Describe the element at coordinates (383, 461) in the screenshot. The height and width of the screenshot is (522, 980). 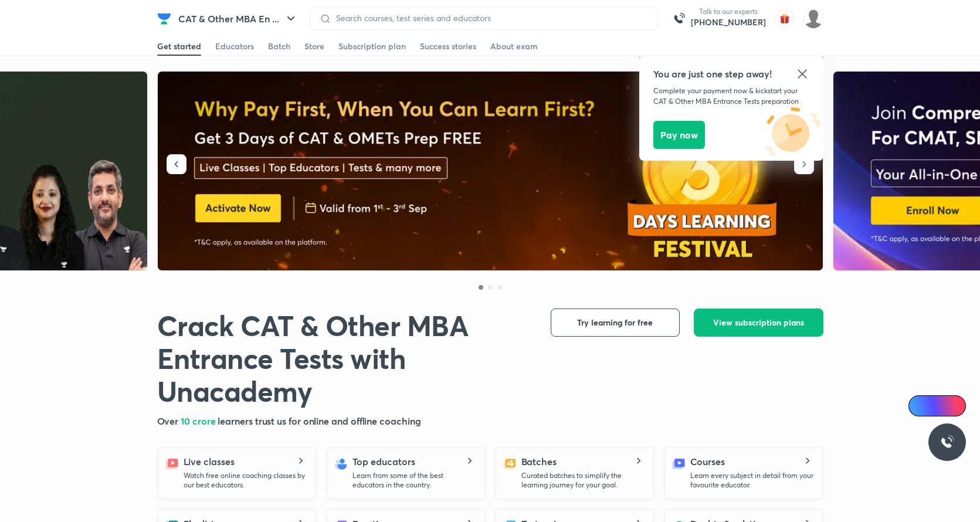
I see `h5: Top educators` at that location.